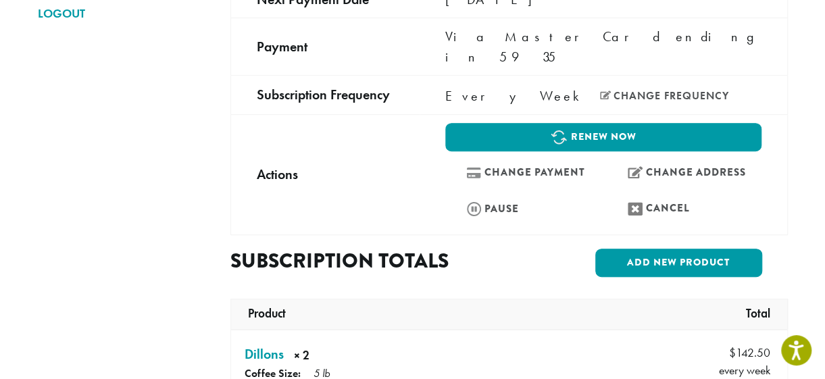 This screenshot has width=825, height=379. I want to click on span: Every Week, so click(515, 96).